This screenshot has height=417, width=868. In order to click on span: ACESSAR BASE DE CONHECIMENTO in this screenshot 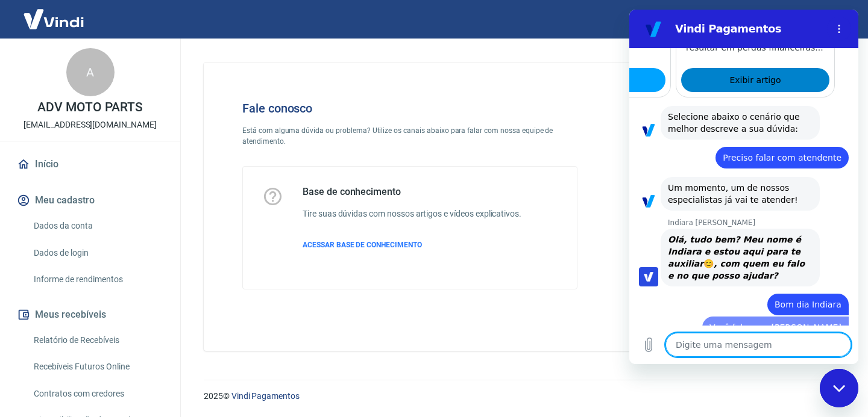, I will do `click(362, 245)`.